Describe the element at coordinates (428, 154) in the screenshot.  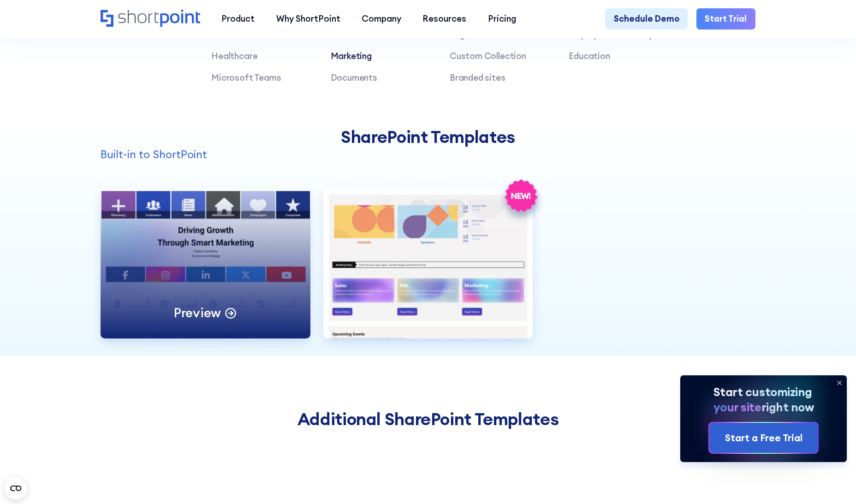
I see `p: Built-in to ShortPoint` at that location.